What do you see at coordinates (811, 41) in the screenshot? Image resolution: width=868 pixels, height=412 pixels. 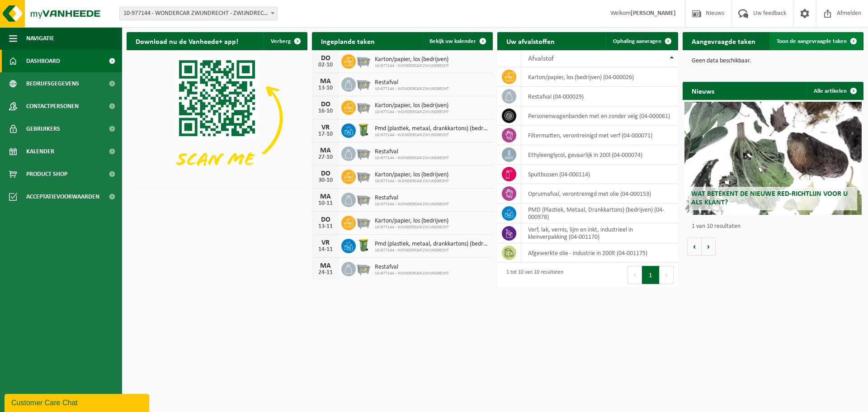 I see `span: Toon de aangevraagde taken` at bounding box center [811, 41].